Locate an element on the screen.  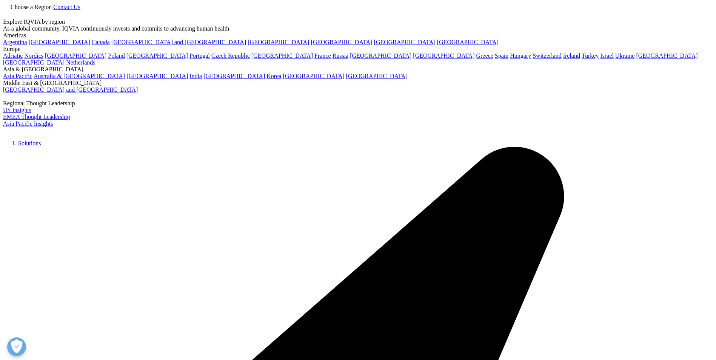
a: US Insights is located at coordinates (17, 110).